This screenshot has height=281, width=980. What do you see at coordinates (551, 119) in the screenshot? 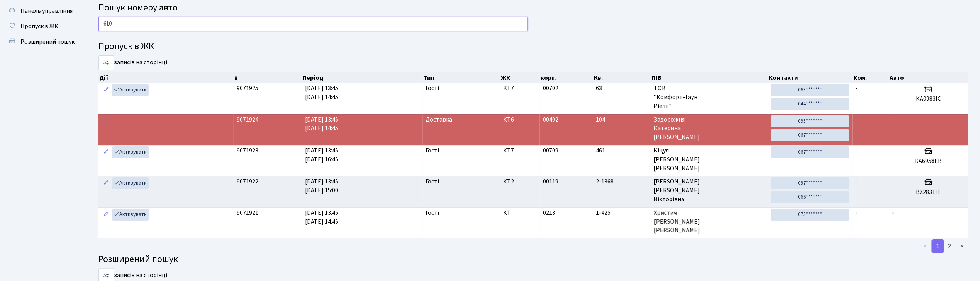
I see `span: 00402` at bounding box center [551, 119].